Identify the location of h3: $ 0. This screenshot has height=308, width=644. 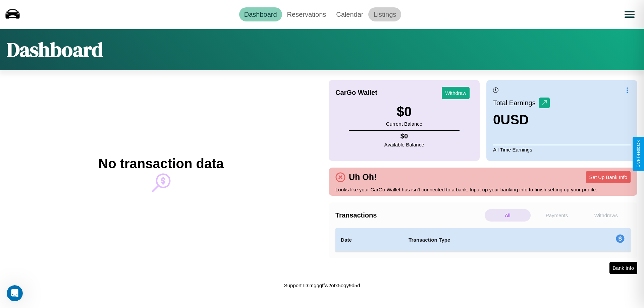
(404, 111).